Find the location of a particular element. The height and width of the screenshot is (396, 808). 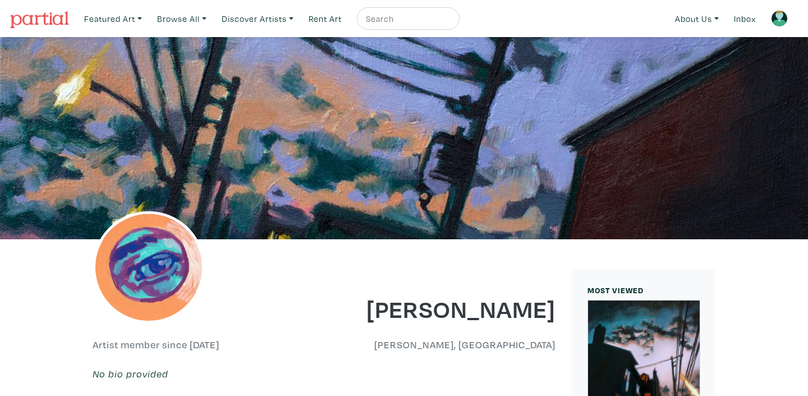

a: Discover Artists is located at coordinates (258, 19).